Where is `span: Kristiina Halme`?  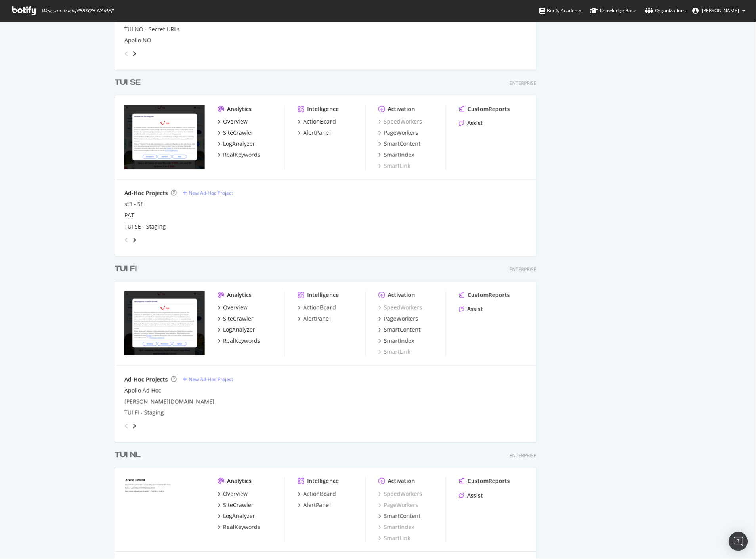 span: Kristiina Halme is located at coordinates (721, 10).